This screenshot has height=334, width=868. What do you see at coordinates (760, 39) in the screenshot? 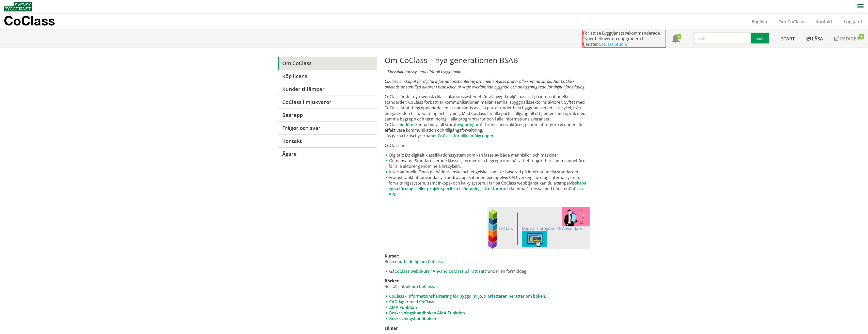
I see `button: Sök` at bounding box center [760, 39].